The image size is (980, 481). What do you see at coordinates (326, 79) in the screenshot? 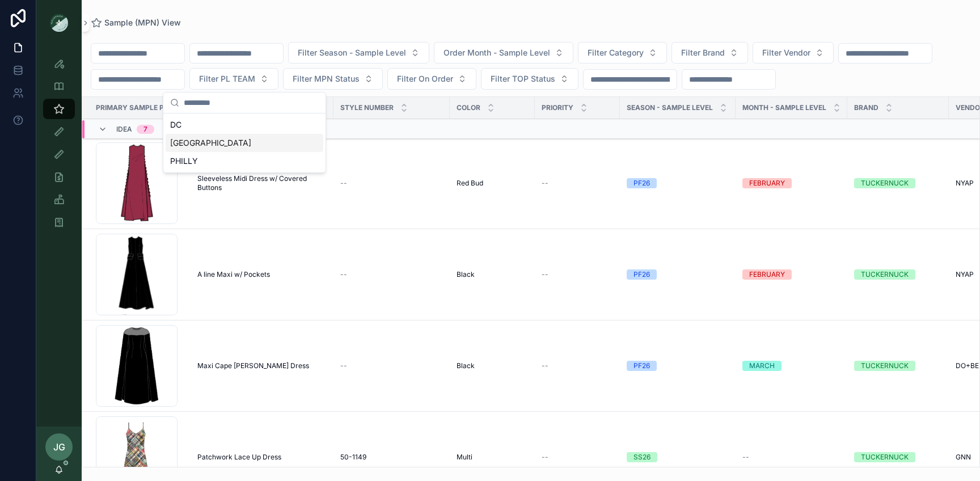
I see `span: Filter MPN Status` at bounding box center [326, 79].